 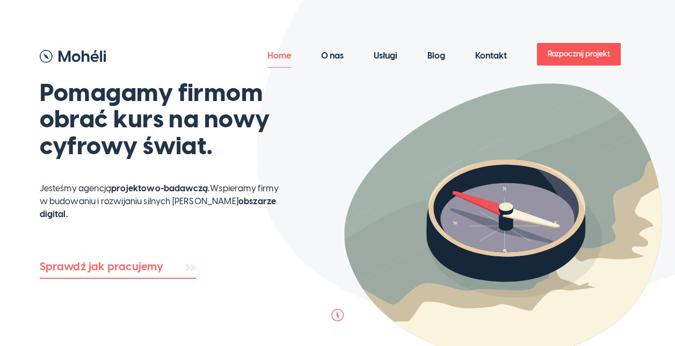 I want to click on a: O nas, so click(x=333, y=56).